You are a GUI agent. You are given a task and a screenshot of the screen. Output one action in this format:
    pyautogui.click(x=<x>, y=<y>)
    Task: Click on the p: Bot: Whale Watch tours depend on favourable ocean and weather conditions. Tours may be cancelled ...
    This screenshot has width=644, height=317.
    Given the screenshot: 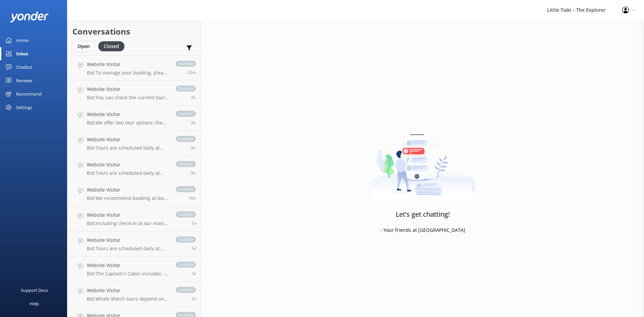 What is the action you would take?
    pyautogui.click(x=128, y=299)
    